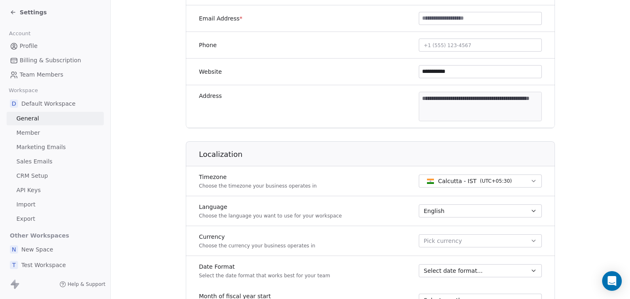 The width and height of the screenshot is (630, 299). I want to click on span: N, so click(14, 250).